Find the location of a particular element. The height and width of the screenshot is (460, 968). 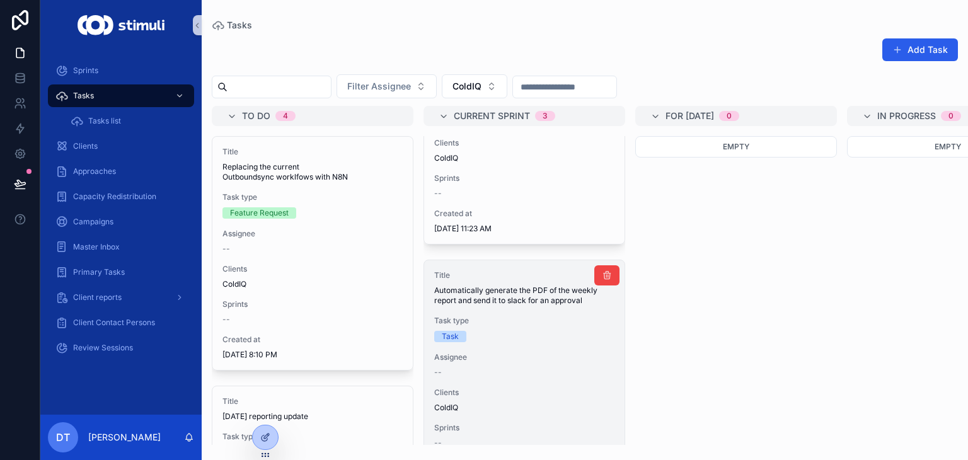

span: Approaches is located at coordinates (94, 171).